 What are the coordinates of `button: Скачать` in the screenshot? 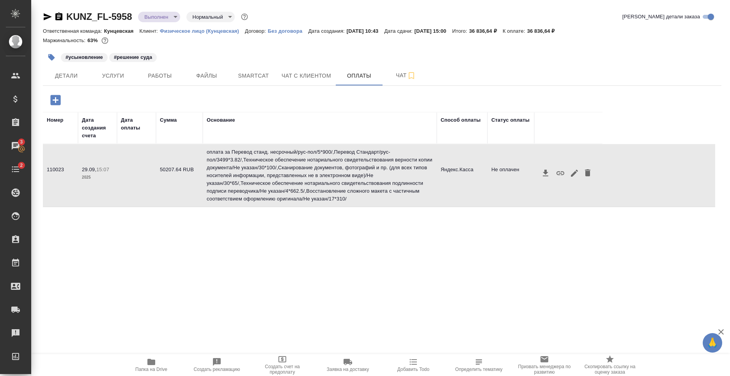 It's located at (546, 173).